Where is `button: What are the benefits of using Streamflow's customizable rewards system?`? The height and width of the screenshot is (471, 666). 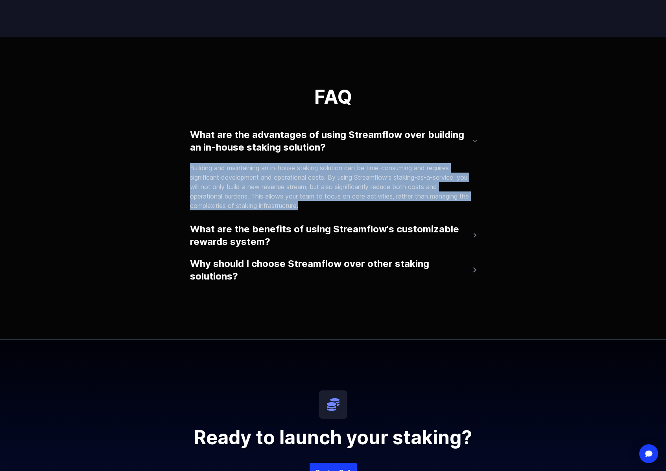 button: What are the benefits of using Streamflow's customizable rewards system? is located at coordinates (333, 236).